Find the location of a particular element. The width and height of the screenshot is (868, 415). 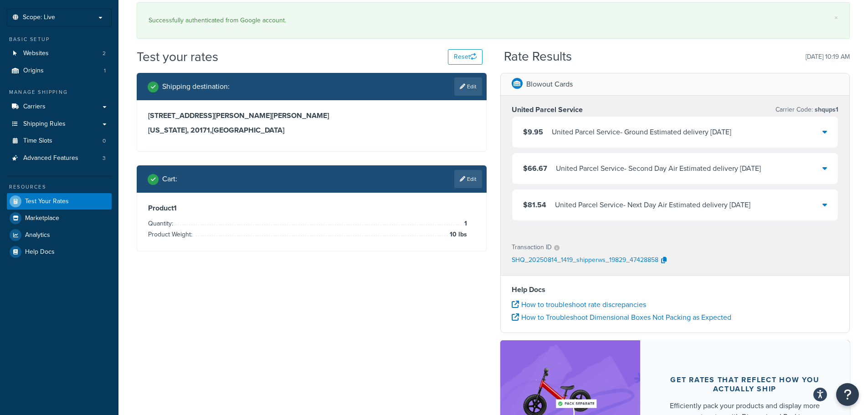

h2: Shipping destination : is located at coordinates (196, 87).